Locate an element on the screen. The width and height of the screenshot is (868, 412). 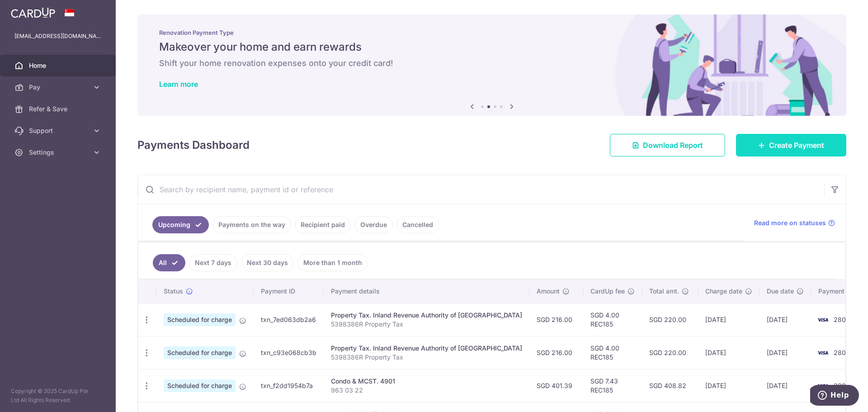
span: Read more on statuses is located at coordinates (790, 223).